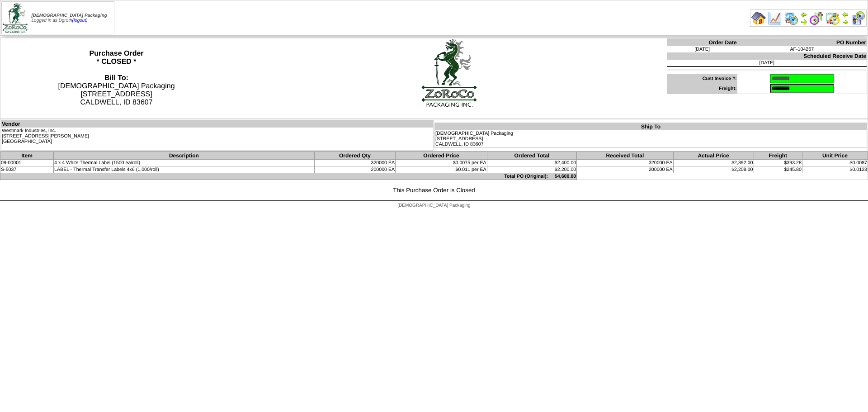  I want to click on img: calendarprod.gif, so click(791, 18).